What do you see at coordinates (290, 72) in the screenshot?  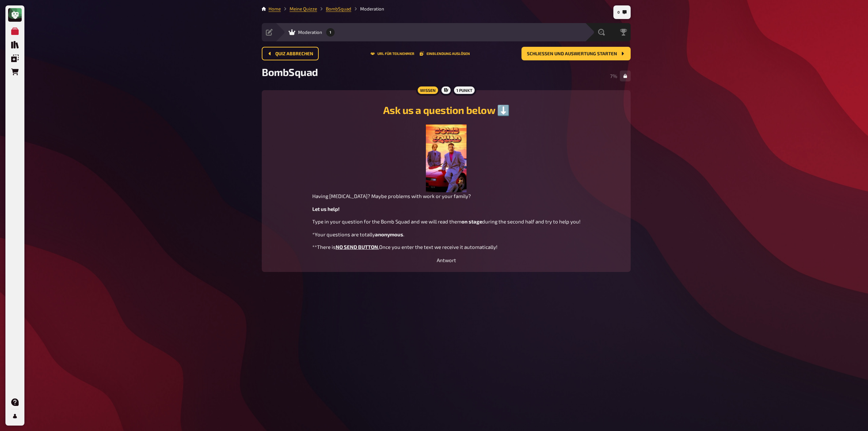 I see `span: BombSquad` at bounding box center [290, 72].